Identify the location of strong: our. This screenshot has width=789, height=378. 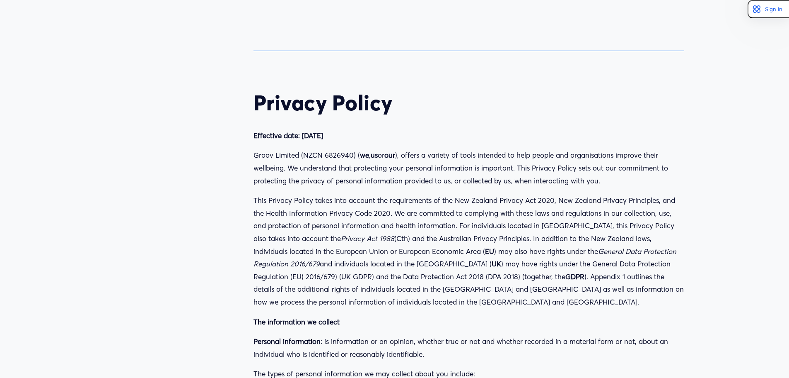
(390, 155).